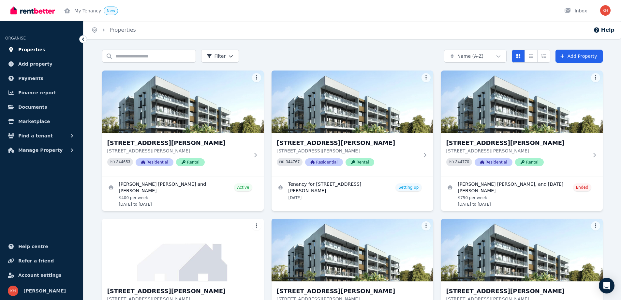 The image size is (621, 300). I want to click on span: Add property, so click(35, 64).